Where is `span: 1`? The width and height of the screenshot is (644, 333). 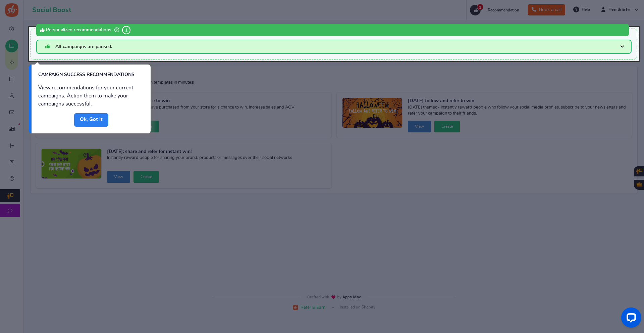
span: 1 is located at coordinates (127, 30).